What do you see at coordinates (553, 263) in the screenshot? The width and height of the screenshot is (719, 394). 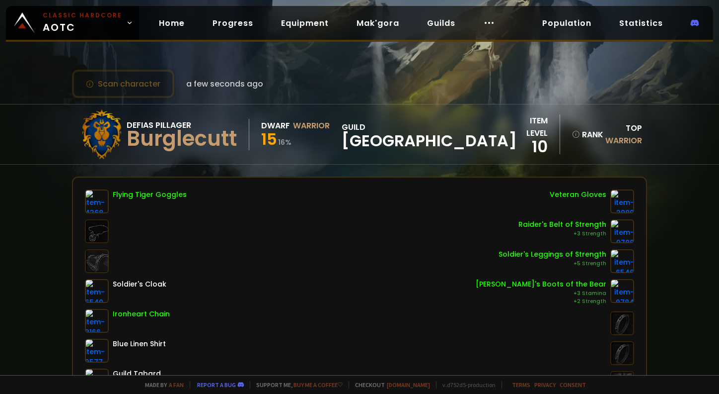 I see `div: +5 Strength` at bounding box center [553, 263].